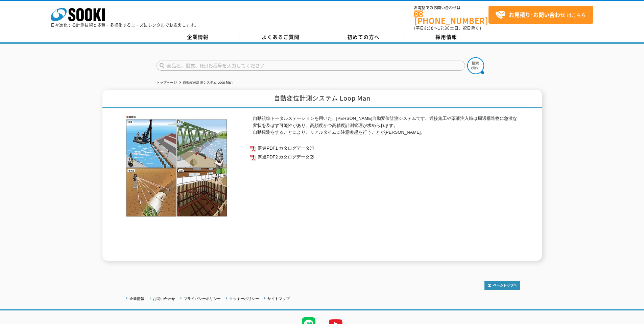  What do you see at coordinates (385, 157) in the screenshot?
I see `a: 関連PDF2 カタログデータ②` at bounding box center [385, 157].